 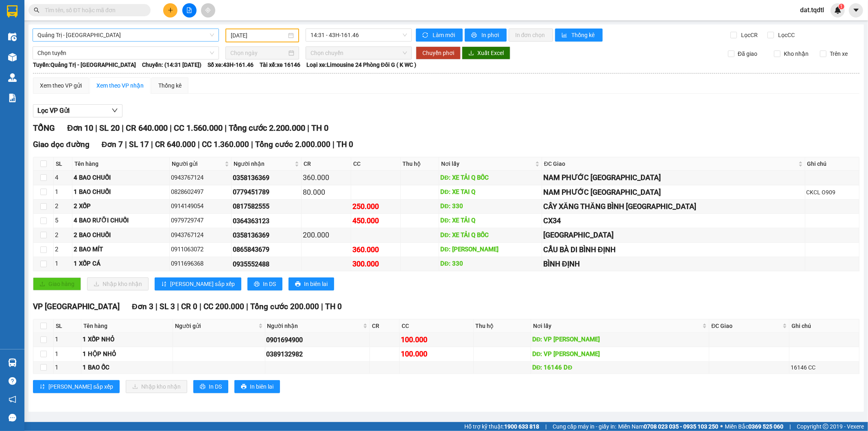 I want to click on div: 0914149054, so click(x=200, y=207).